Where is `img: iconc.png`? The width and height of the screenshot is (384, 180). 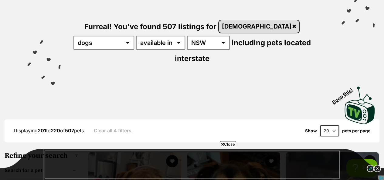
img: iconc.png is located at coordinates (45, 2).